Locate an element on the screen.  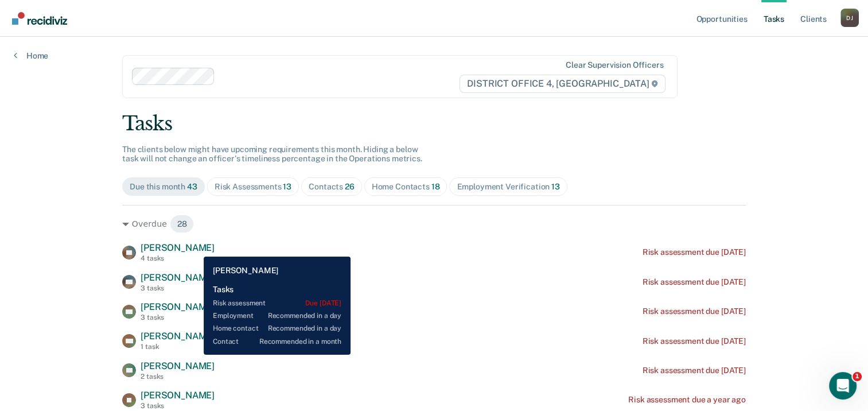
div: 1 task is located at coordinates (177, 346).